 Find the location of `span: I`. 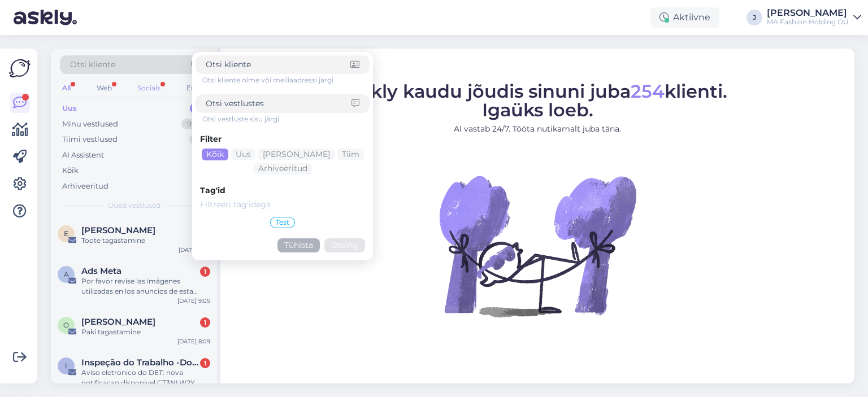

span: I is located at coordinates (66, 366).